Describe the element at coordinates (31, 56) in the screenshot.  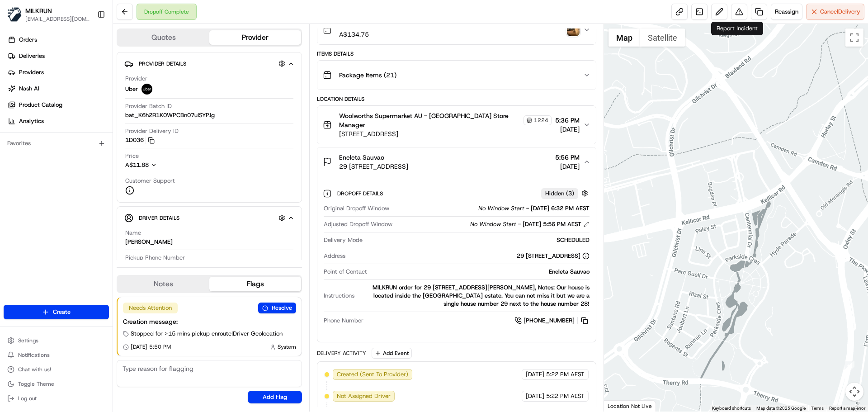
I see `span: Deliveries` at that location.